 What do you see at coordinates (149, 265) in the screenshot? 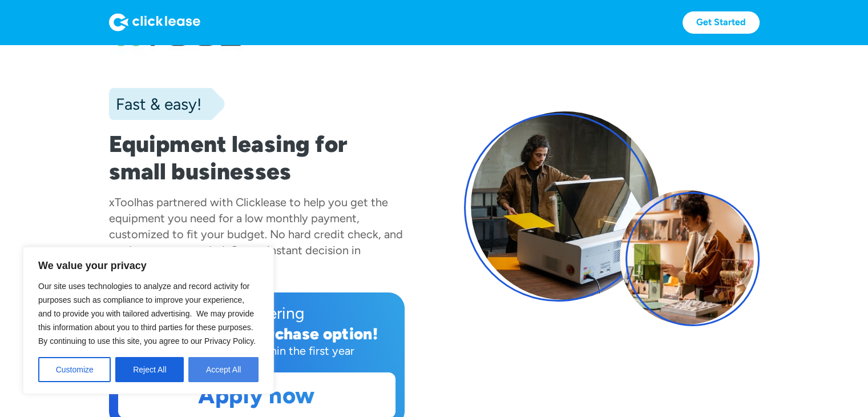
I see `p: We value your privacy` at bounding box center [149, 265].